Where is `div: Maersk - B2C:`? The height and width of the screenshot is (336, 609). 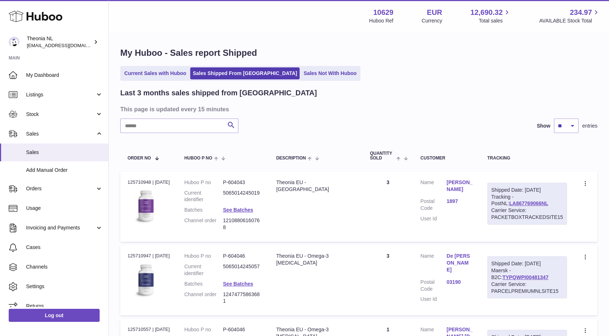 div: Maersk - B2C: is located at coordinates (527, 277).